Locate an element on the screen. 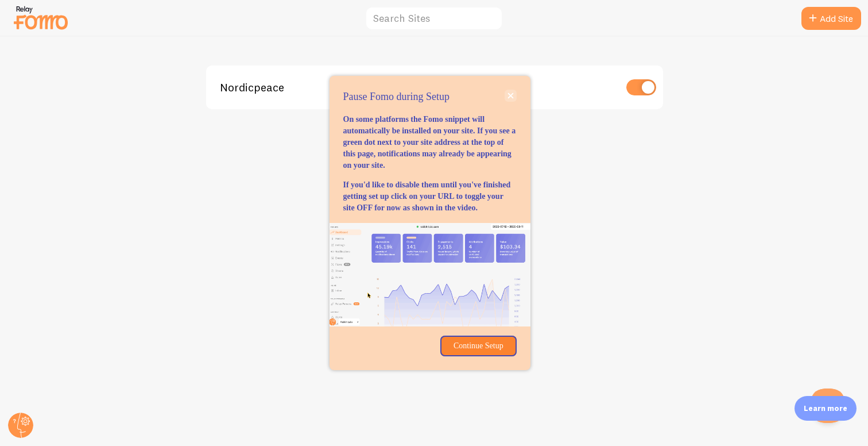 Image resolution: width=868 pixels, height=446 pixels. button: close, is located at coordinates (511, 95).